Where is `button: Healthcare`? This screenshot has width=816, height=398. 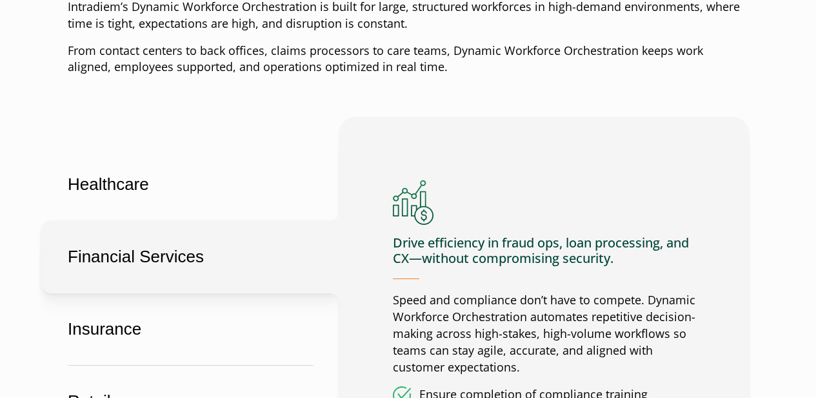 button: Healthcare is located at coordinates (190, 184).